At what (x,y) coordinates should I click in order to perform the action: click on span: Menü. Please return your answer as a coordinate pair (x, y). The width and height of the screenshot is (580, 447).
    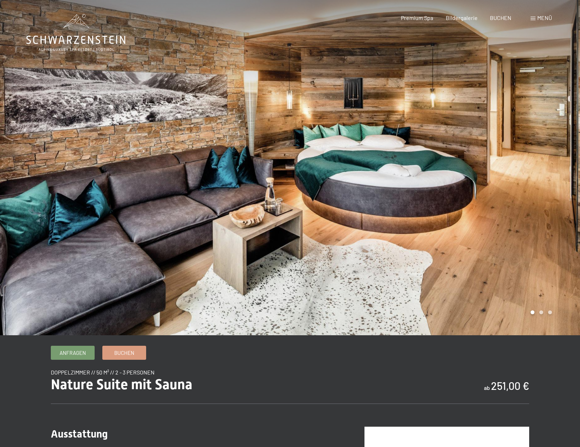
    Looking at the image, I should click on (544, 18).